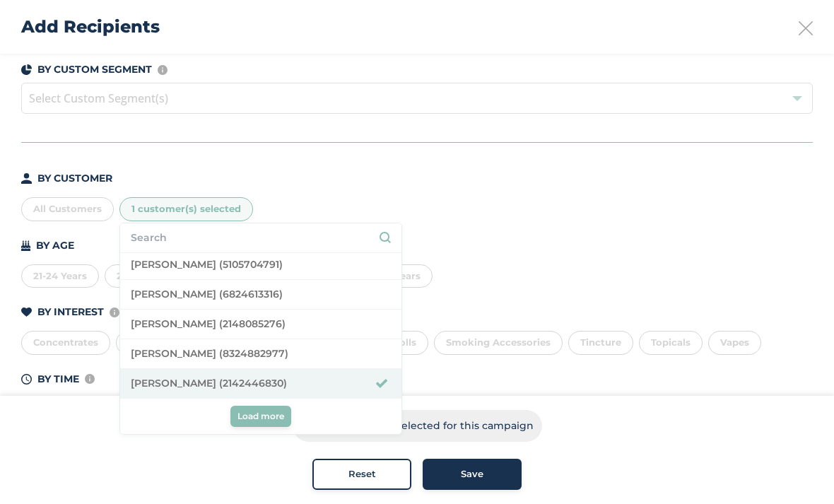 Image resolution: width=834 pixels, height=504 pixels. I want to click on img: icon-cake-93b2a7b5.svg, so click(26, 245).